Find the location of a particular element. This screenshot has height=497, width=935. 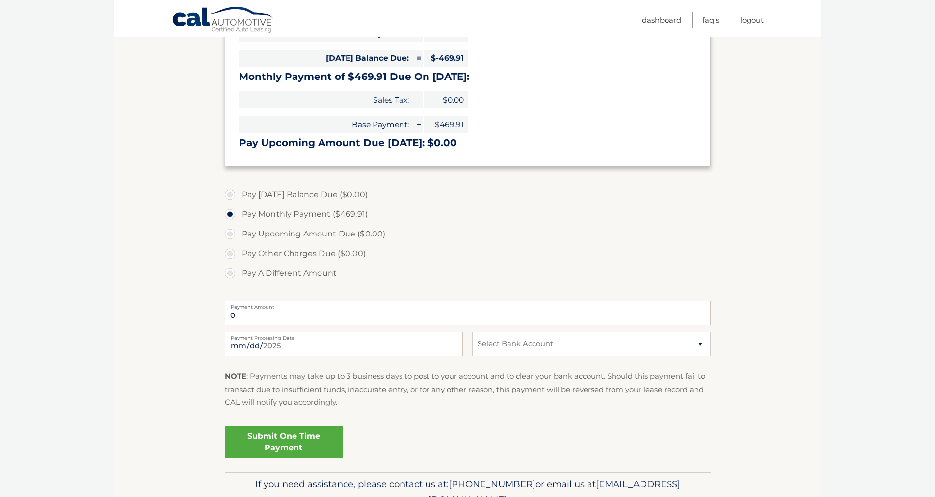

a: Dashboard is located at coordinates (662, 20).